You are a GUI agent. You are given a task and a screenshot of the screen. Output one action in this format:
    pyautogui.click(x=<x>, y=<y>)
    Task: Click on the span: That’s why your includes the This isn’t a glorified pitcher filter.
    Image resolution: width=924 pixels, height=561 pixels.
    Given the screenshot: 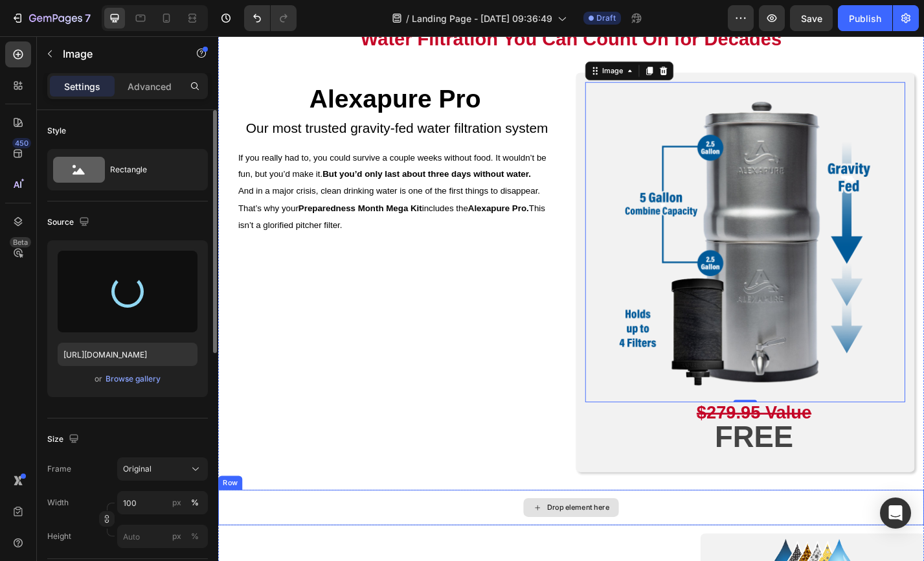 What is the action you would take?
    pyautogui.click(x=191, y=198)
    